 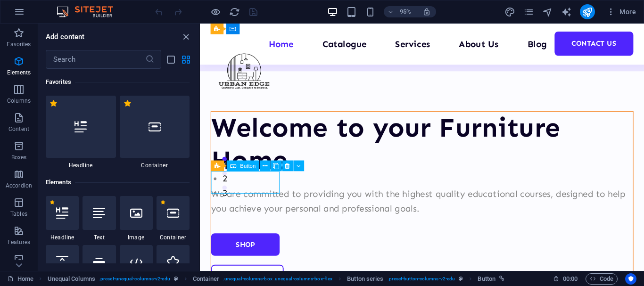 I want to click on div: Image, so click(x=136, y=219).